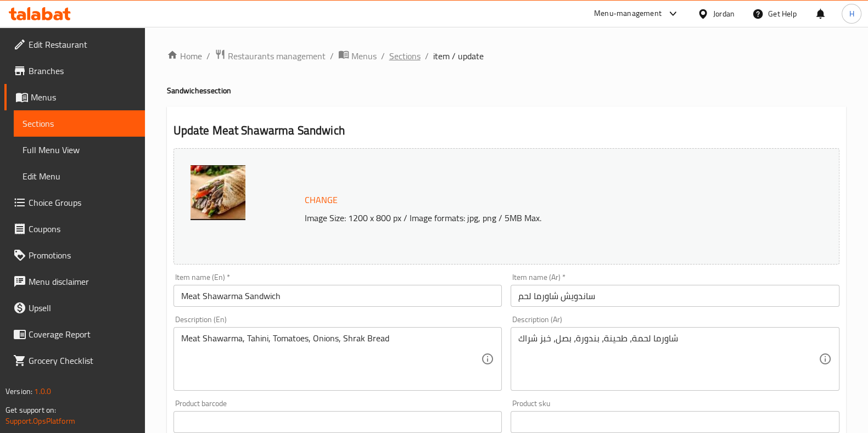 The image size is (868, 433). What do you see at coordinates (506, 56) in the screenshot?
I see `nav: breadcrumb` at bounding box center [506, 56].